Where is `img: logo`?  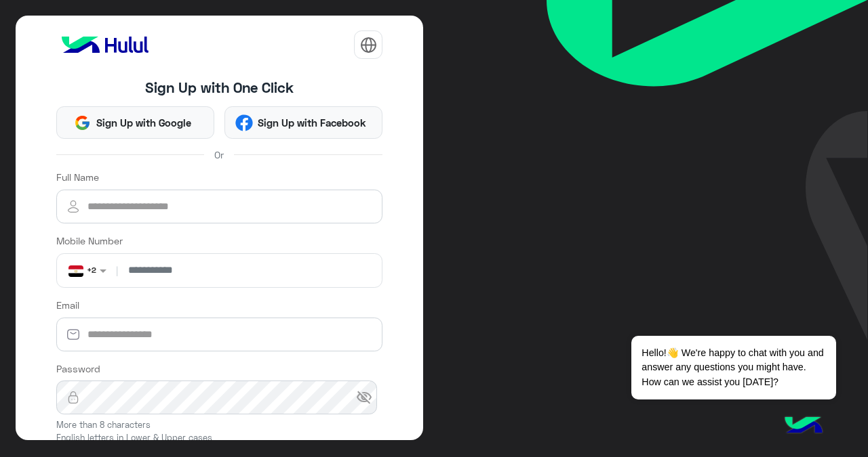
img: logo is located at coordinates (105, 45).